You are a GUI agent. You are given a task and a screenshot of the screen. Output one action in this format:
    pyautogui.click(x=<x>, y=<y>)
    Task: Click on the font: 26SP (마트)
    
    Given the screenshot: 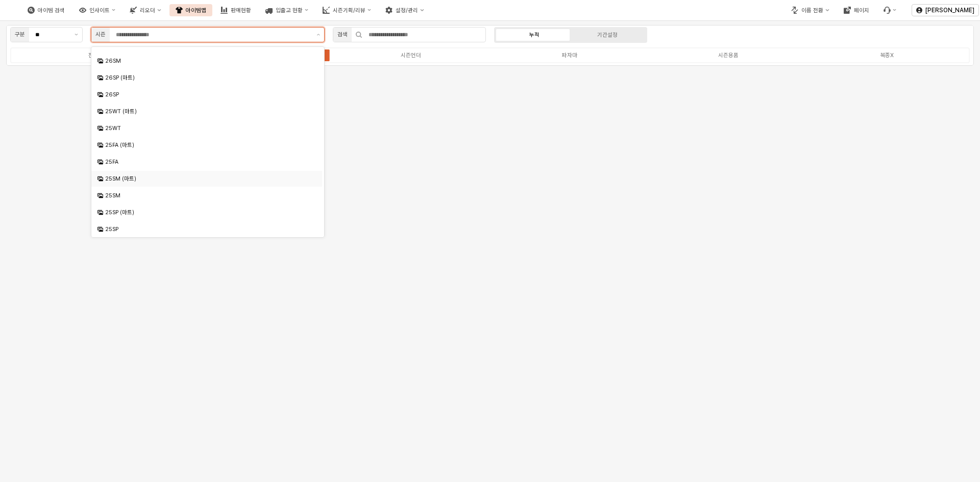 What is the action you would take?
    pyautogui.click(x=120, y=77)
    